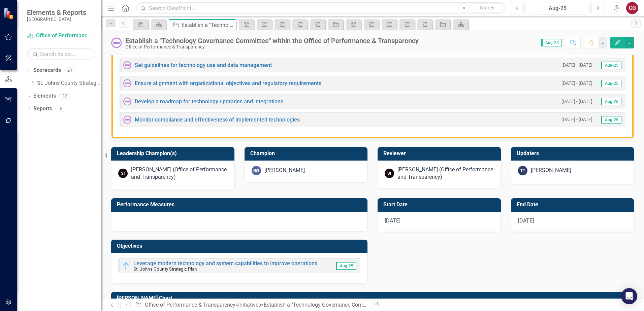 This screenshot has width=644, height=311. What do you see at coordinates (61, 54) in the screenshot?
I see `input: Search Below...` at bounding box center [61, 54].